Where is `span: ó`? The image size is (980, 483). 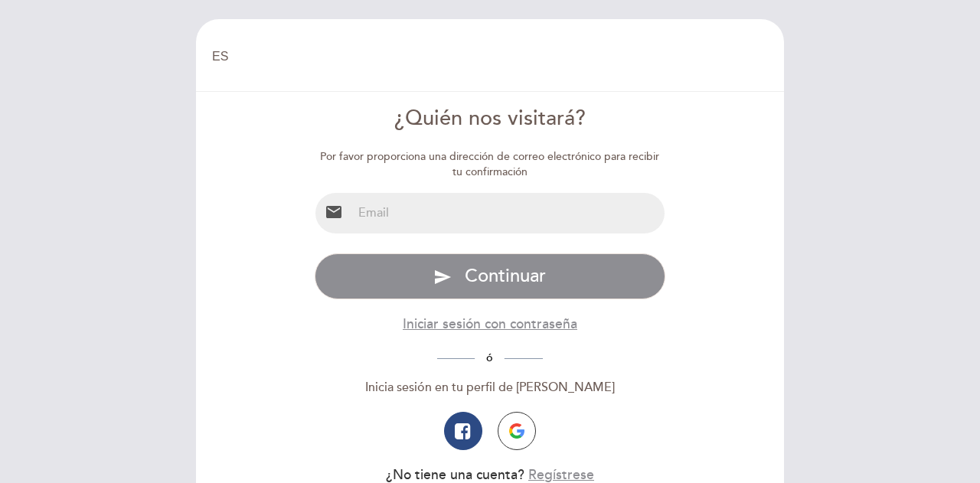
span: ó is located at coordinates (490, 357).